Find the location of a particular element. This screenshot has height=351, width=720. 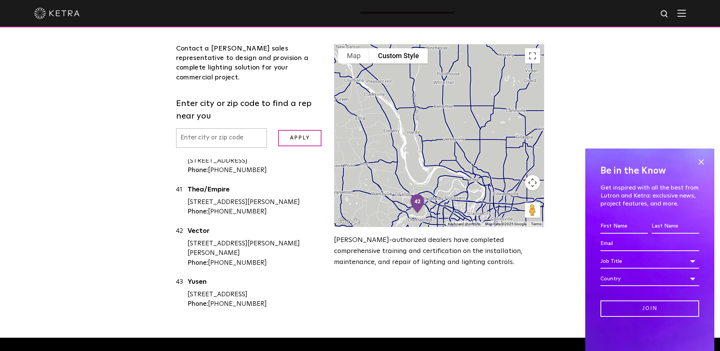

div: 40 is located at coordinates (182, 159).